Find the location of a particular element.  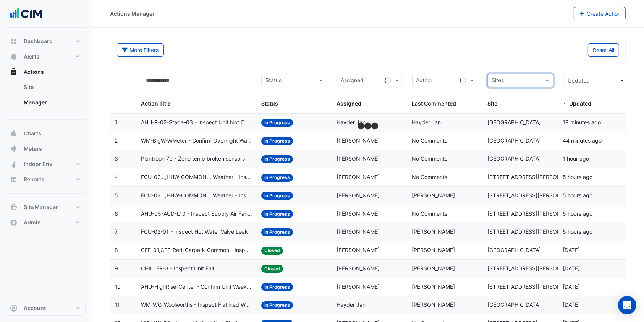

span: 8 is located at coordinates (116, 250).